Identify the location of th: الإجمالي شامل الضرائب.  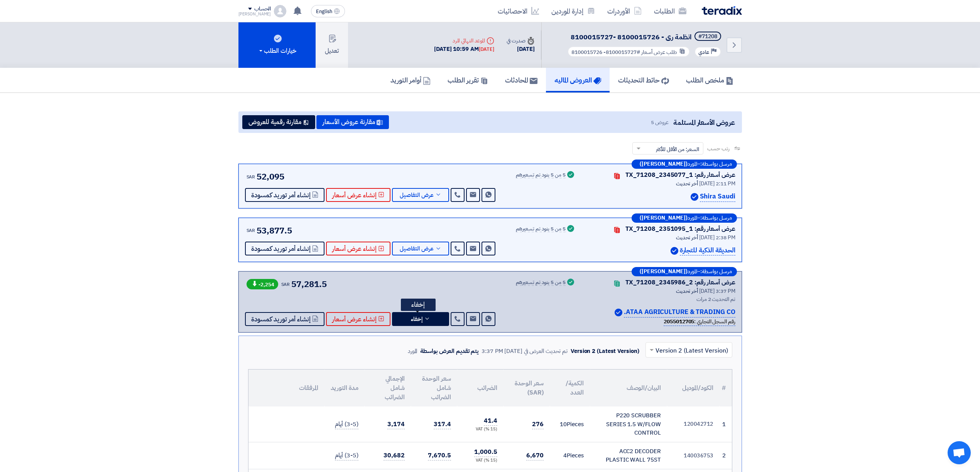
(387, 388).